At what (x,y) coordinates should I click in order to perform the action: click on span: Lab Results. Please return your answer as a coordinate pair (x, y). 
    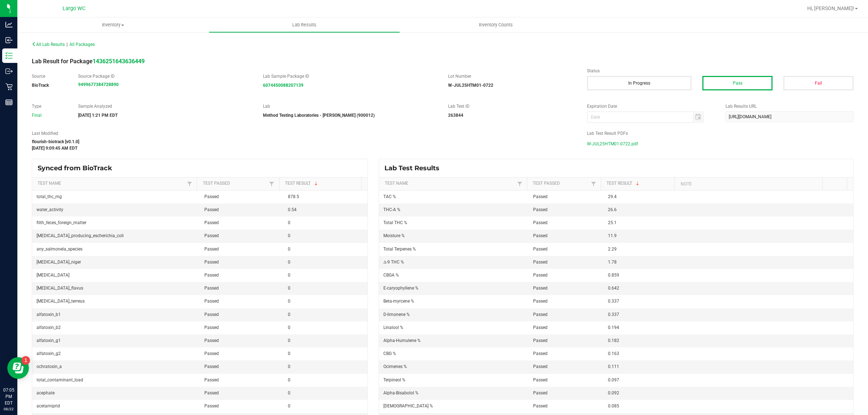
    Looking at the image, I should click on (304, 25).